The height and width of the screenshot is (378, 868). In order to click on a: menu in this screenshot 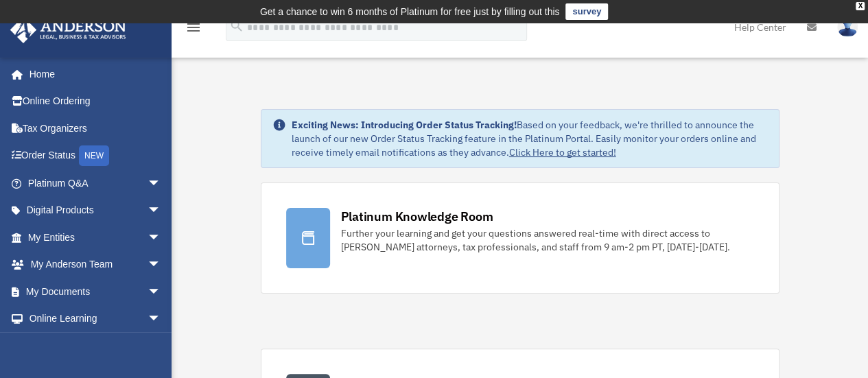, I will do `click(193, 30)`.